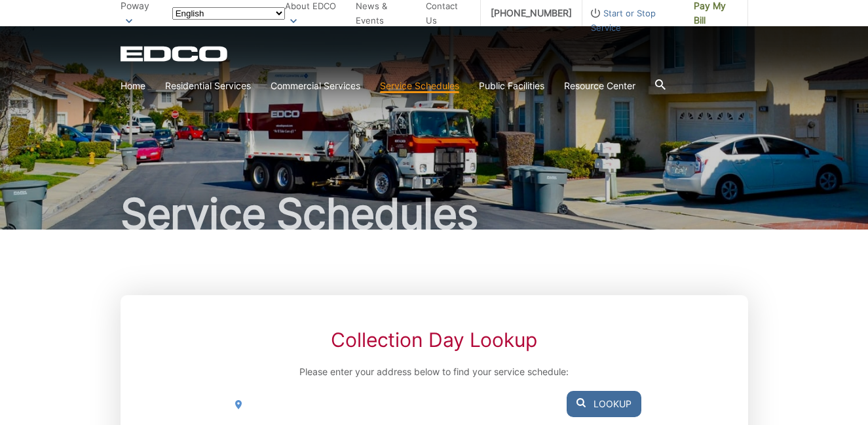  What do you see at coordinates (434, 340) in the screenshot?
I see `h2: Collection Day Lookup` at bounding box center [434, 340].